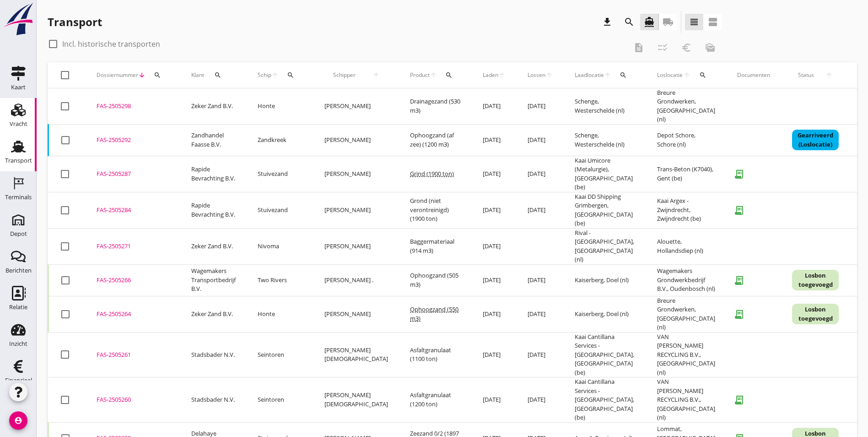 The width and height of the screenshot is (868, 437). Describe the element at coordinates (435, 400) in the screenshot. I see `td: Asfaltgranulaat (1200 ton)` at that location.